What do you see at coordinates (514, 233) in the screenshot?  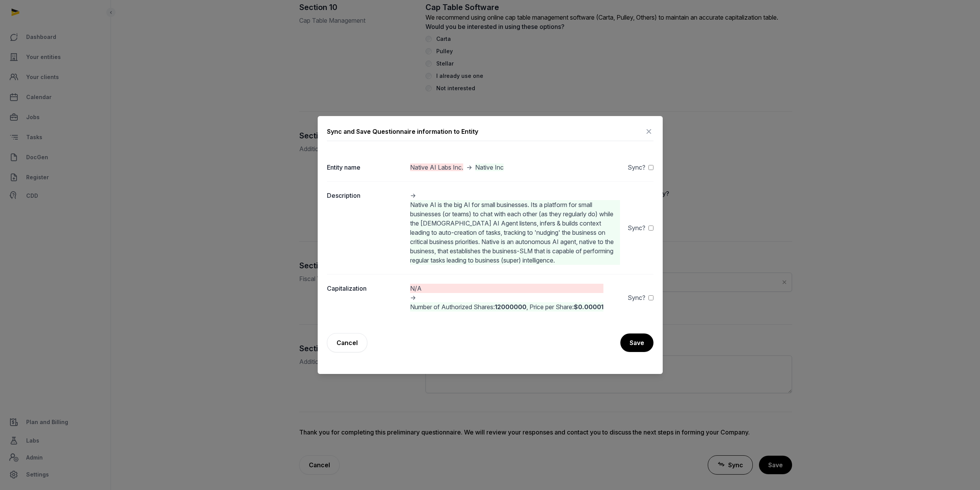 I see `div: Native AI is the big AI for small businesses. Its a platform for small businesses (or teams) to c...` at bounding box center [514, 233].